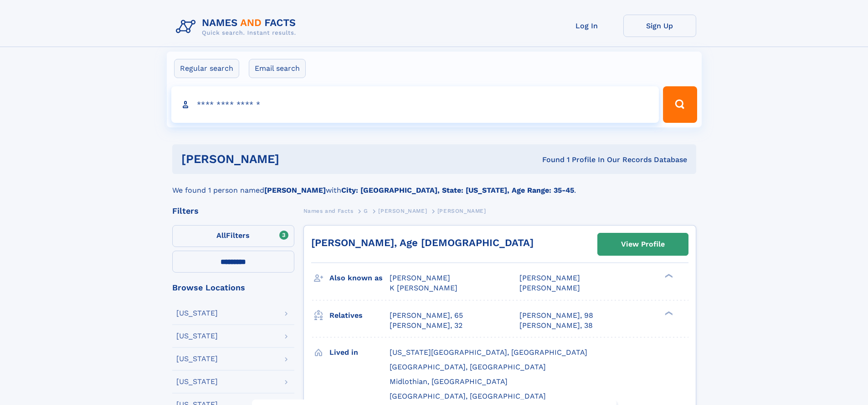 The height and width of the screenshot is (405, 868). Describe the element at coordinates (233, 288) in the screenshot. I see `div: Browse Locations` at that location.